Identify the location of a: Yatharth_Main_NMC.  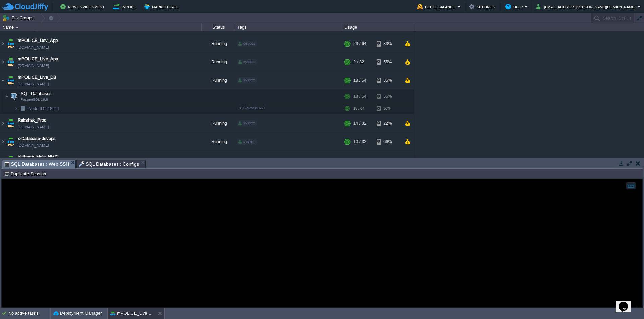
(37, 158).